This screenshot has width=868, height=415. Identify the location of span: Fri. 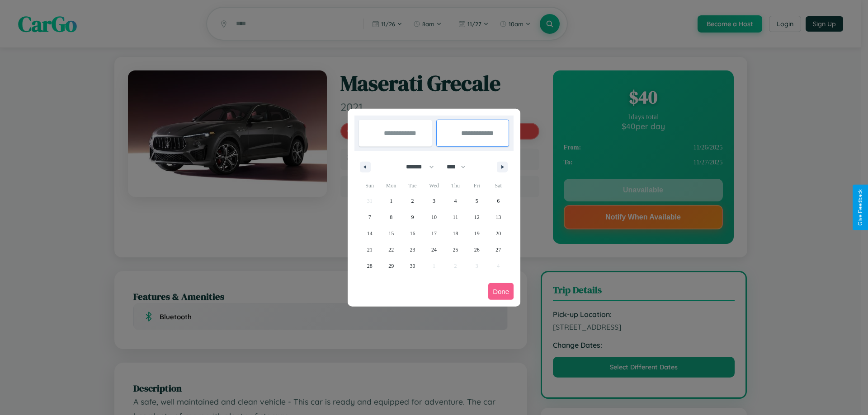
(476, 186).